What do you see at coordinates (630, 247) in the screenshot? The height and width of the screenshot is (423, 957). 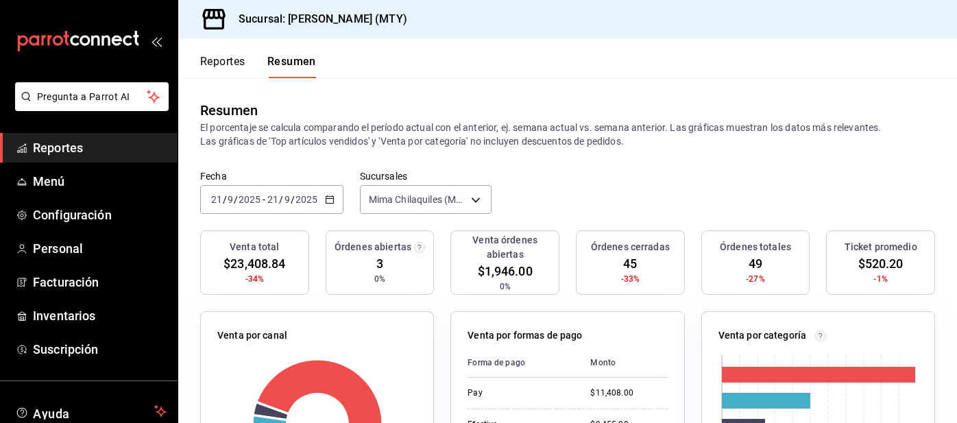 I see `h3: Órdenes cerradas` at bounding box center [630, 247].